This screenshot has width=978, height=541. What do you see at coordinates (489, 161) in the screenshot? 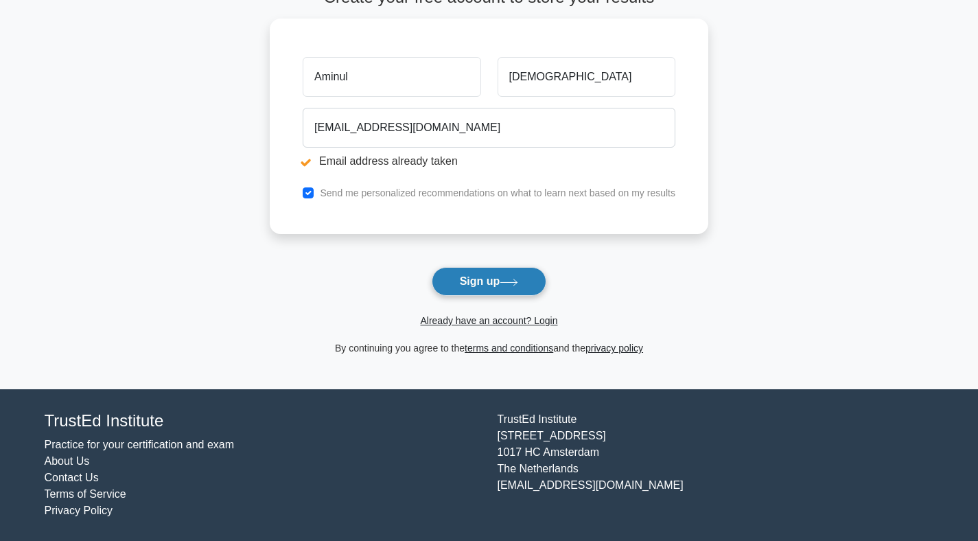
I see `li: Email address already taken` at bounding box center [489, 161].